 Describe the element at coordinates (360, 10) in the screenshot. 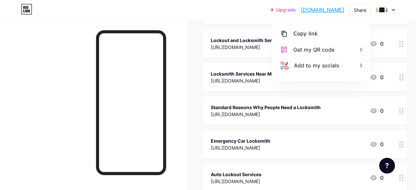

I see `div: Share` at that location.